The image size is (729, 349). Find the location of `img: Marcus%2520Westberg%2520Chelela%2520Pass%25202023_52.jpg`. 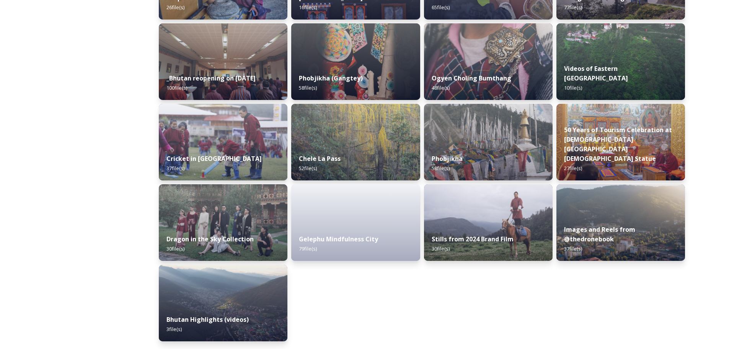

img: Marcus%2520Westberg%2520Chelela%2520Pass%25202023_52.jpg is located at coordinates (356, 142).